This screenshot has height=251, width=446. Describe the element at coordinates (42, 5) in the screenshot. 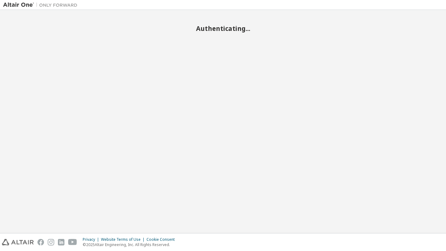

I see `img: Altair One` at that location.